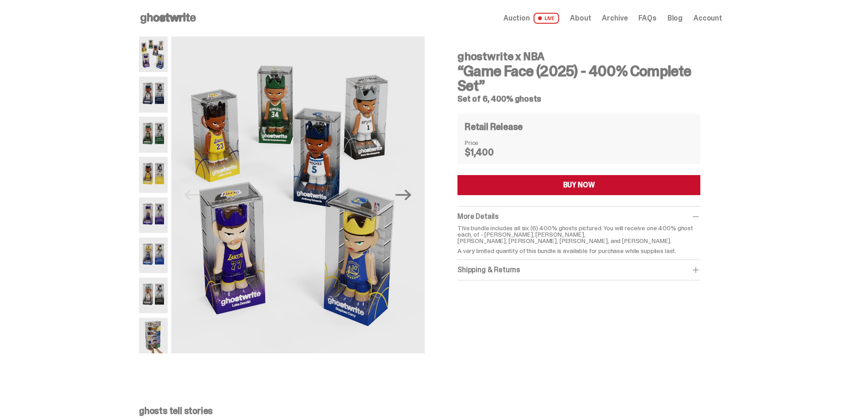  Describe the element at coordinates (708, 18) in the screenshot. I see `a: Account` at that location.